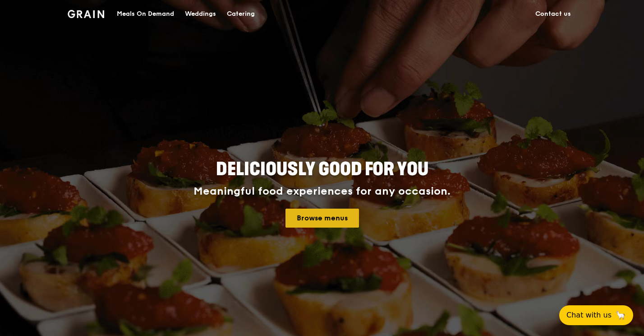 This screenshot has height=336, width=644. Describe the element at coordinates (322, 191) in the screenshot. I see `div: Meaningful food experiences for any occasion.` at that location.